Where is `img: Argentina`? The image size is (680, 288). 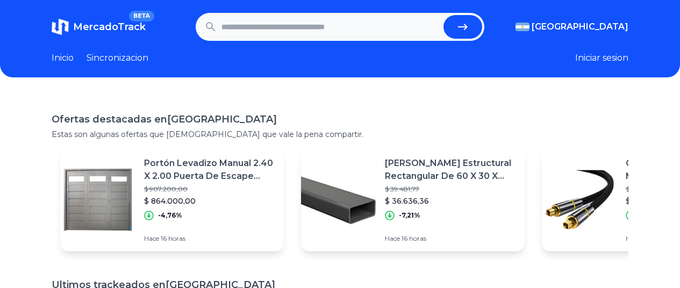
img: Argentina is located at coordinates (523, 27).